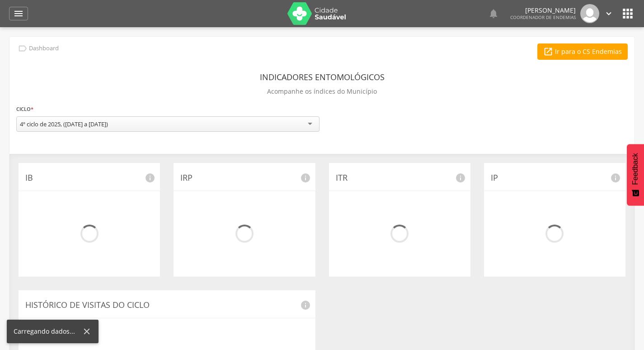 This screenshot has height=350, width=644. I want to click on header: Indicadores Entomológicos, so click(322, 77).